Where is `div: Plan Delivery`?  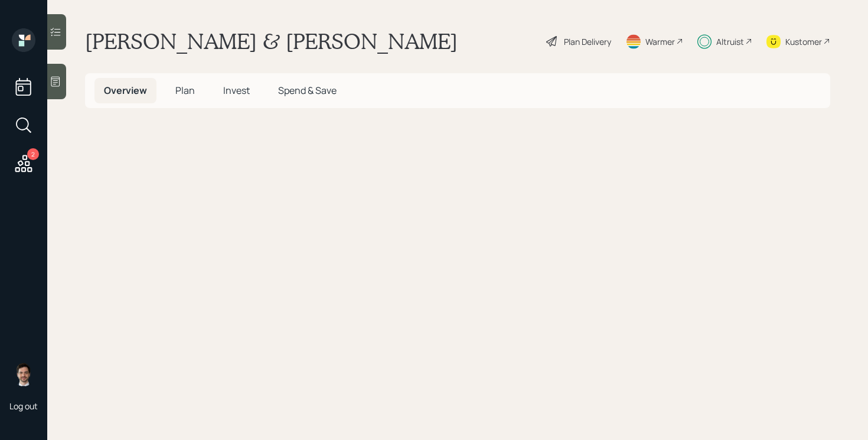
div: Plan Delivery is located at coordinates (588, 41).